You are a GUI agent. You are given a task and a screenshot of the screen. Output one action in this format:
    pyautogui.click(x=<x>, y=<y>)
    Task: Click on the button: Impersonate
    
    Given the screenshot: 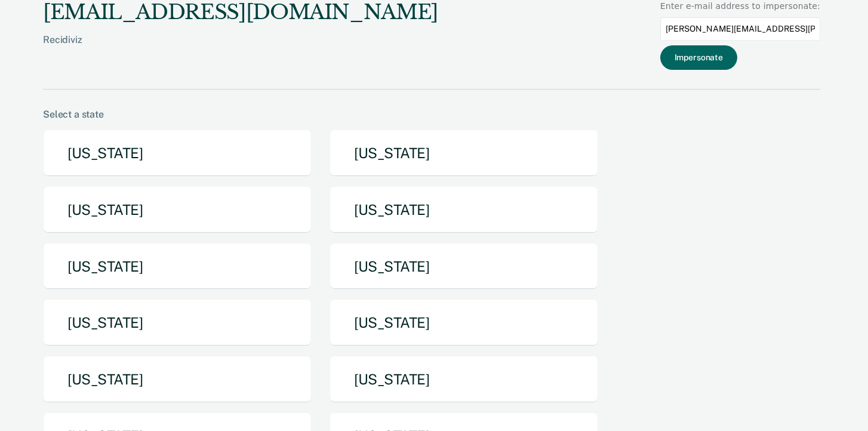 What is the action you would take?
    pyautogui.click(x=698, y=58)
    